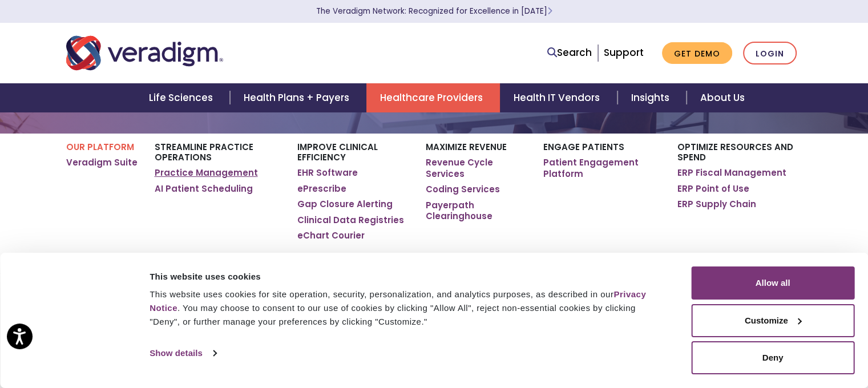 The image size is (868, 388). What do you see at coordinates (322, 189) in the screenshot?
I see `a: ePrescribe` at bounding box center [322, 189].